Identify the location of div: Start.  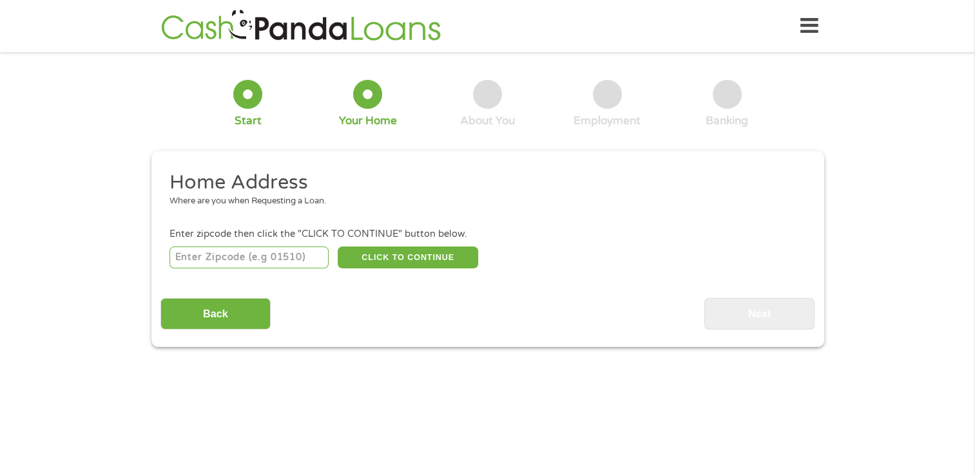
(248, 121).